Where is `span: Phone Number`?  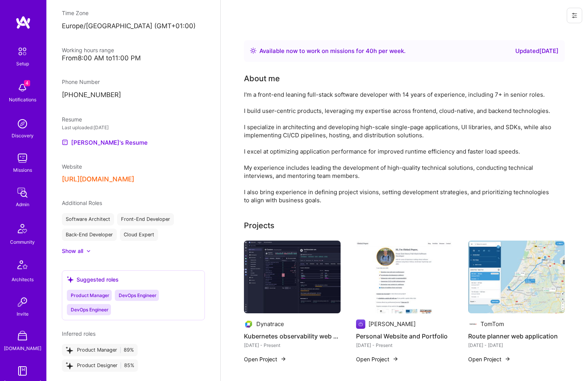 span: Phone Number is located at coordinates (81, 82).